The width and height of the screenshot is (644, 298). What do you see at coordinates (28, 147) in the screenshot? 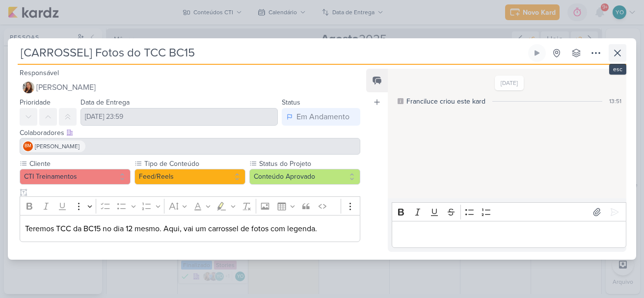
I see `div: Beth Monteiro` at bounding box center [28, 147].